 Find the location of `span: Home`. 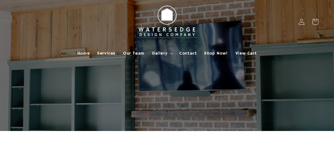

span: Home is located at coordinates (83, 53).